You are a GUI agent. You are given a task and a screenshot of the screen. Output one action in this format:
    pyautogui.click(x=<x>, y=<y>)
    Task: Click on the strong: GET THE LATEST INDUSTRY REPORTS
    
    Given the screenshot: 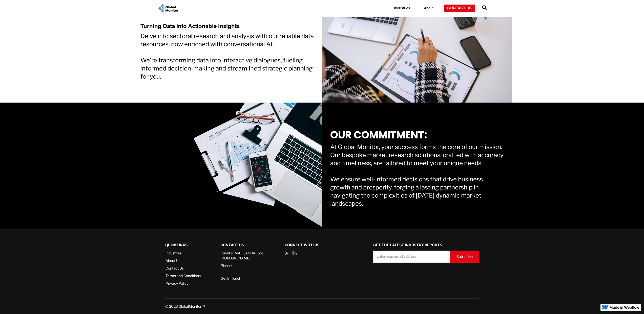 What is the action you would take?
    pyautogui.click(x=408, y=245)
    